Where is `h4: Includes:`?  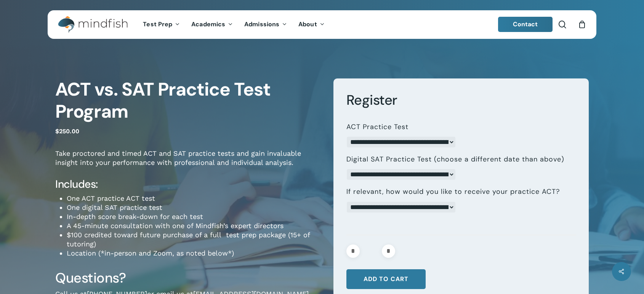 h4: Includes: is located at coordinates (189, 184).